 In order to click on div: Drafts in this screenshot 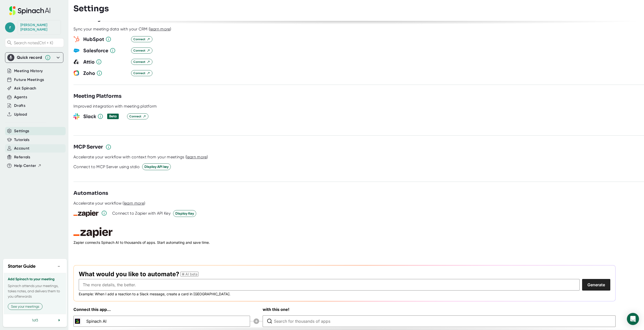, I will do `click(19, 106)`.